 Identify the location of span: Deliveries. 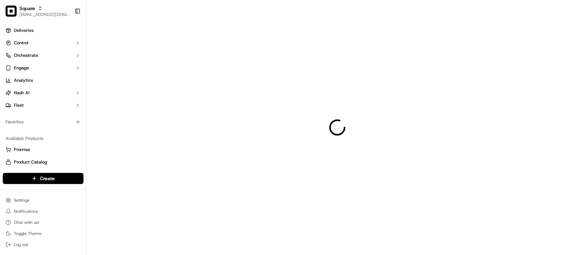
(24, 30).